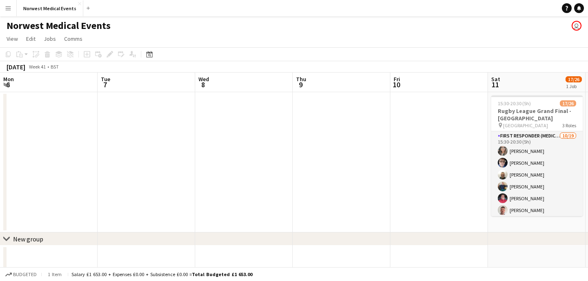  What do you see at coordinates (203, 84) in the screenshot?
I see `span: 8` at bounding box center [203, 84].